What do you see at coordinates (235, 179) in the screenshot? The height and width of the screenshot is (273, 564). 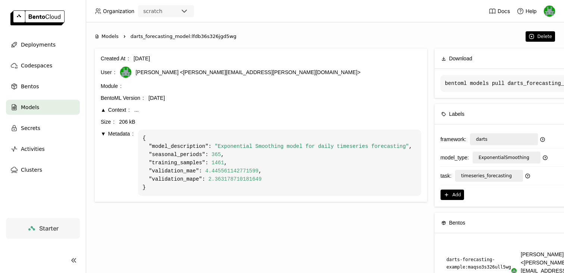 I see `span: 2.363178710181649` at bounding box center [235, 179].